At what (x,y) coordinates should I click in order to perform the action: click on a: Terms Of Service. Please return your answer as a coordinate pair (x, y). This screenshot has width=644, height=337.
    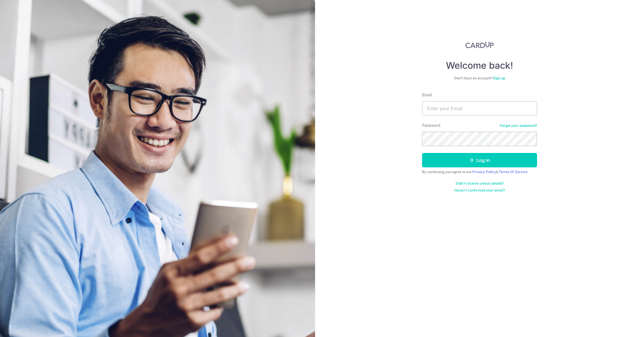
    Looking at the image, I should click on (513, 171).